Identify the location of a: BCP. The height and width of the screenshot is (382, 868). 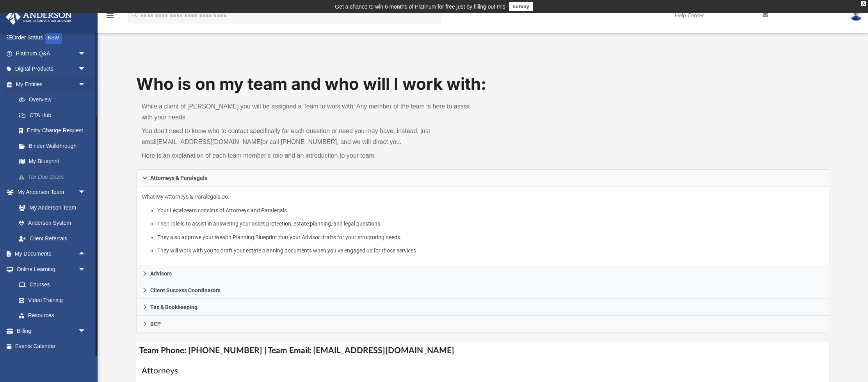
(483, 324).